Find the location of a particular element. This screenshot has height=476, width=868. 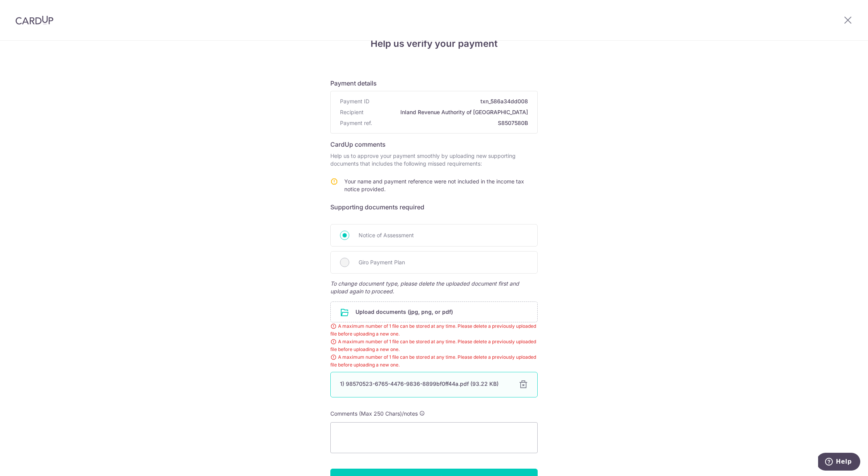

img: CardUp is located at coordinates (34, 20).